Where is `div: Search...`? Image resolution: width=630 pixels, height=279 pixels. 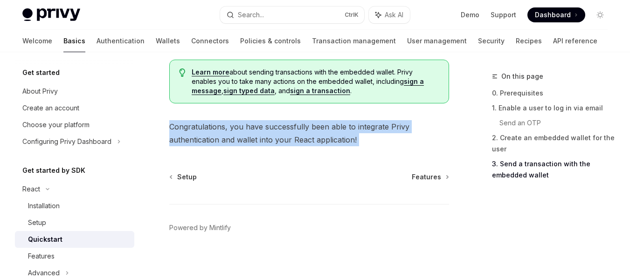
div: Search... is located at coordinates (251, 15).